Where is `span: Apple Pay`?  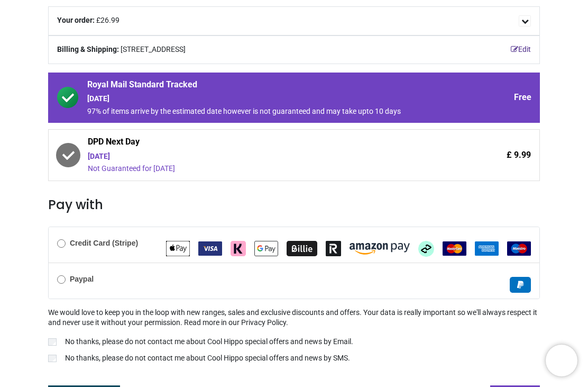 span: Apple Pay is located at coordinates (178, 248).